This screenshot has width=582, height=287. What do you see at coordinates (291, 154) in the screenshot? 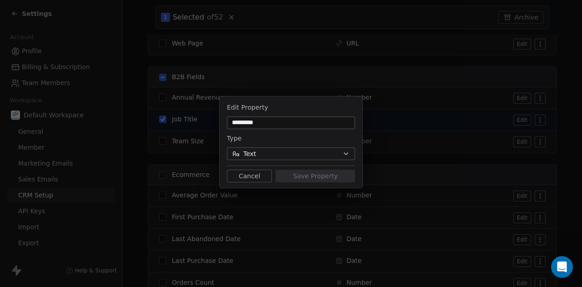
I see `button: Text` at bounding box center [291, 154].